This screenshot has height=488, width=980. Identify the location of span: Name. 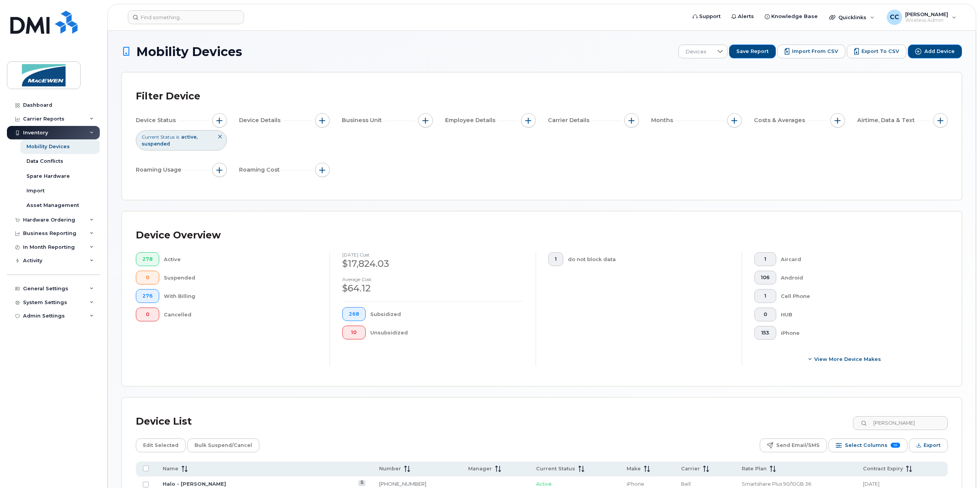
(170, 469).